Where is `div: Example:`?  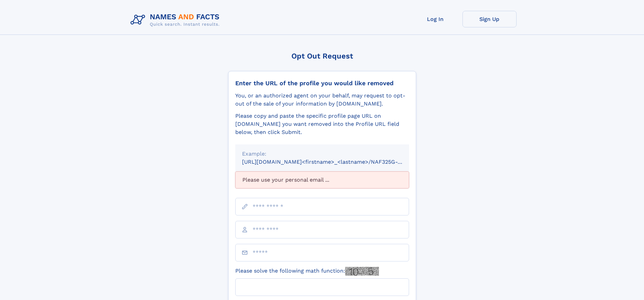
div: Example: is located at coordinates (322, 154).